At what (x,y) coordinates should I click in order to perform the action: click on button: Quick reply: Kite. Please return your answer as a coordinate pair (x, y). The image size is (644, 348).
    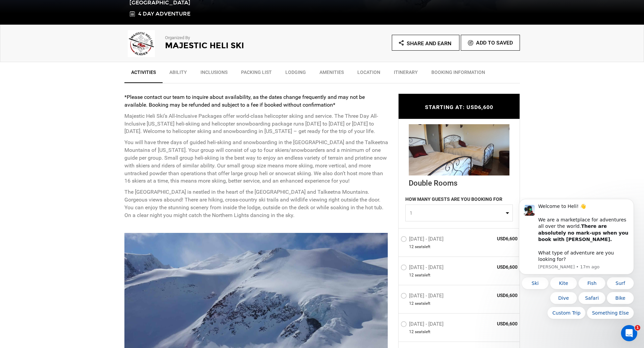
    Looking at the image, I should click on (55, 86).